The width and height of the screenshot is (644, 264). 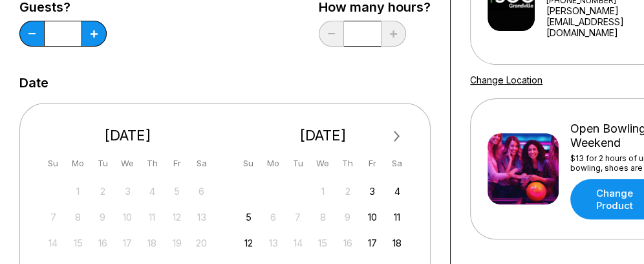 I want to click on div: Not available Wednesday, September 3rd, 2025, so click(x=127, y=191).